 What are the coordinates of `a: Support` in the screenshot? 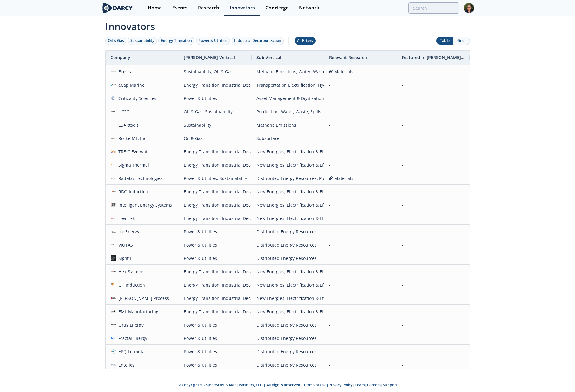 It's located at (390, 385).